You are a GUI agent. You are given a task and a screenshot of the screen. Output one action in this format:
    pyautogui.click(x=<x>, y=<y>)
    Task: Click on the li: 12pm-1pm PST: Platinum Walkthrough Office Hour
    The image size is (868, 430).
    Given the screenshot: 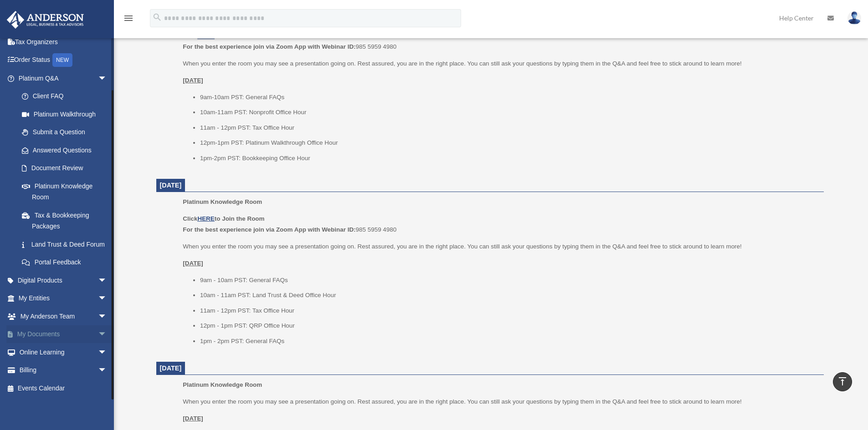 What is the action you would take?
    pyautogui.click(x=509, y=143)
    